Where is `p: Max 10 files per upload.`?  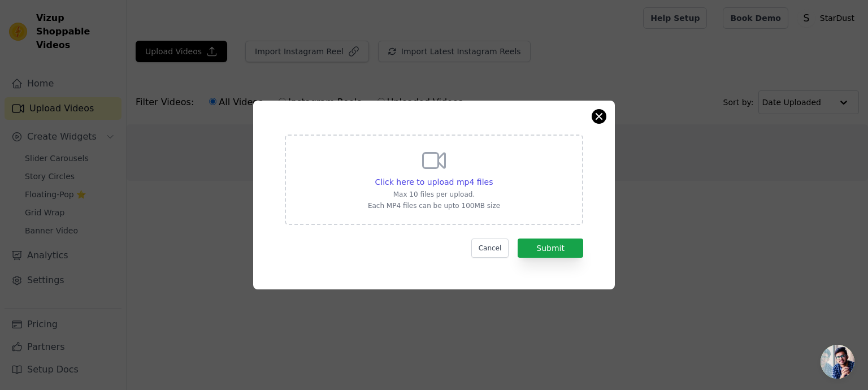 p: Max 10 files per upload. is located at coordinates (434, 195).